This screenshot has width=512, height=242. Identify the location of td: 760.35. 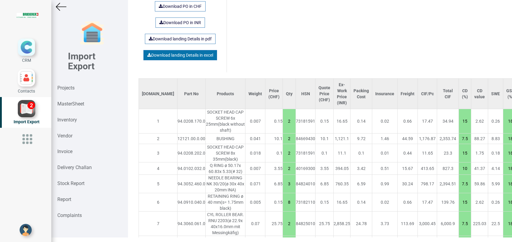
(342, 184).